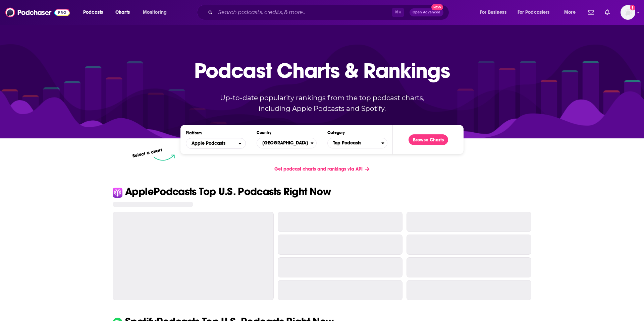  Describe the element at coordinates (628, 12) in the screenshot. I see `img: User Profile` at that location.